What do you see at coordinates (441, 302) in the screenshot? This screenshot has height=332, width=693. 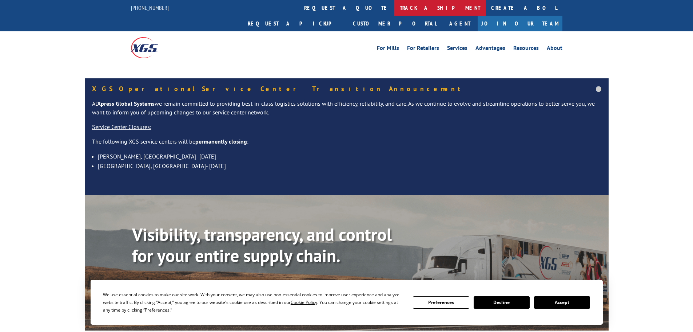 I see `button: Preferences` at bounding box center [441, 302].